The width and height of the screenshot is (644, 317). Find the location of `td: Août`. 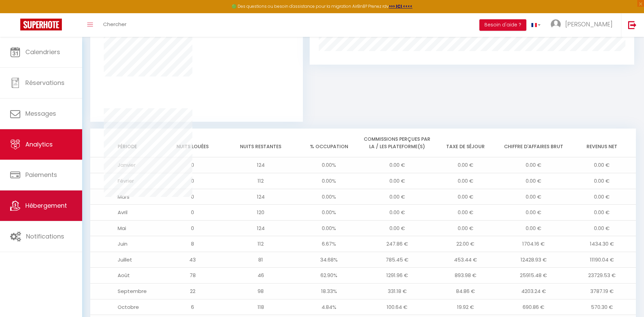

td: Août is located at coordinates (124, 276).